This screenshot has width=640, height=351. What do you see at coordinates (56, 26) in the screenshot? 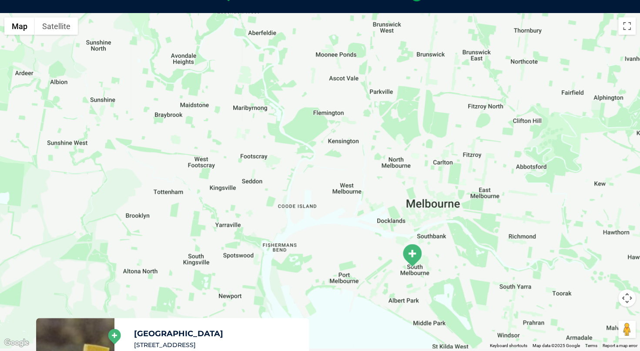
I see `button: Show satellite imagery` at bounding box center [56, 26].